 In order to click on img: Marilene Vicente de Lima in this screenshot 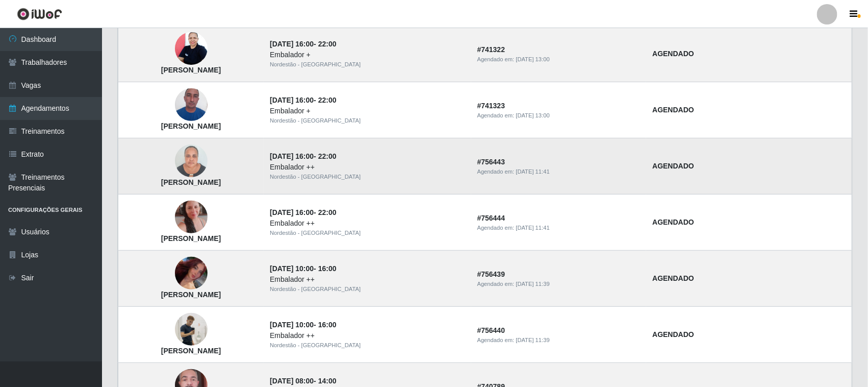, I will do `click(191, 161)`.